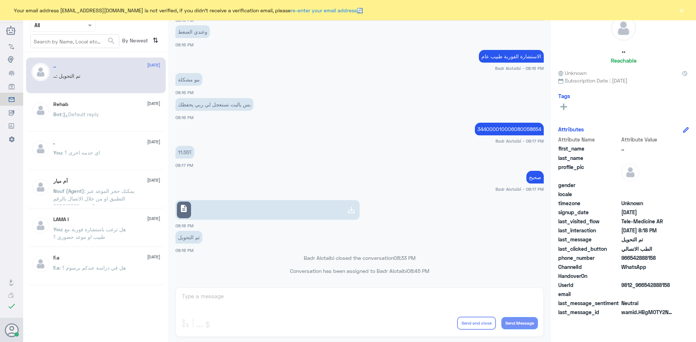  I want to click on button: Avatar, so click(12, 330).